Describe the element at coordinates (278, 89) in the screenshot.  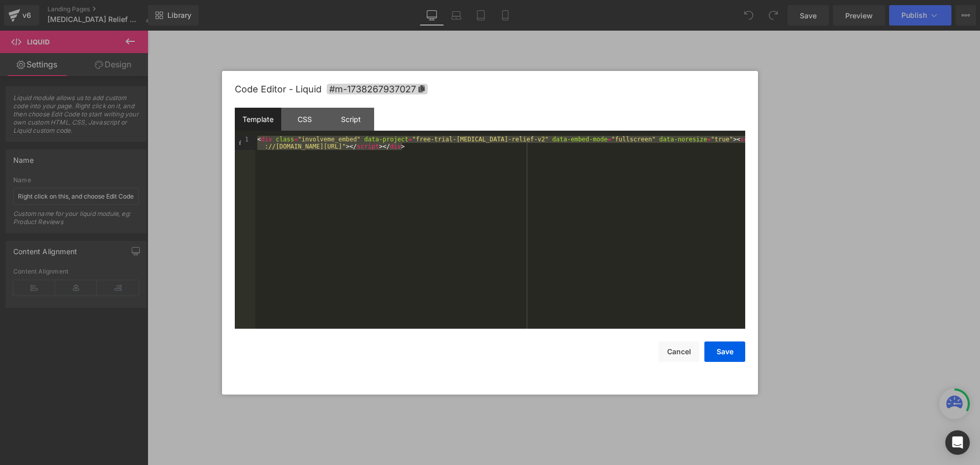
I see `span: Code Editor - Liquid` at that location.